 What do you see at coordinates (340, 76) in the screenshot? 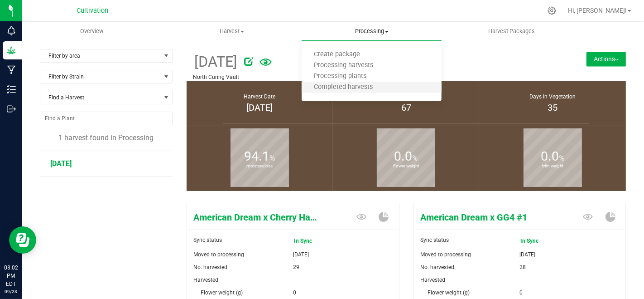
I see `span: Processing plants` at bounding box center [340, 76].